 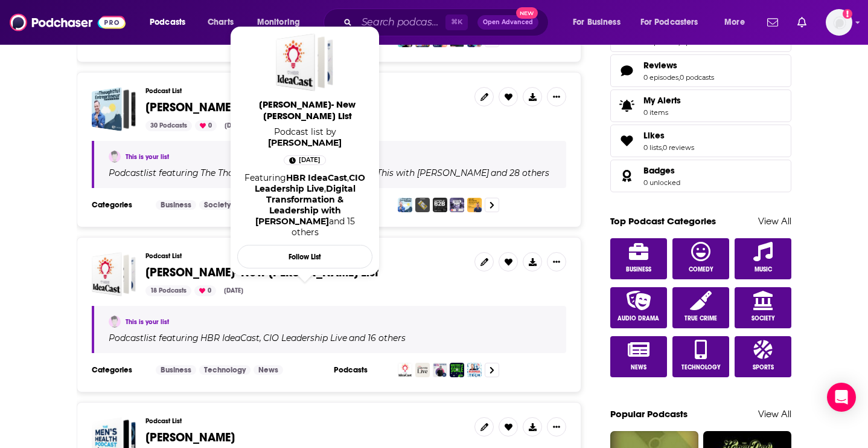 What do you see at coordinates (457, 369) in the screenshot?
I see `img: Masters of Scale` at bounding box center [457, 369].